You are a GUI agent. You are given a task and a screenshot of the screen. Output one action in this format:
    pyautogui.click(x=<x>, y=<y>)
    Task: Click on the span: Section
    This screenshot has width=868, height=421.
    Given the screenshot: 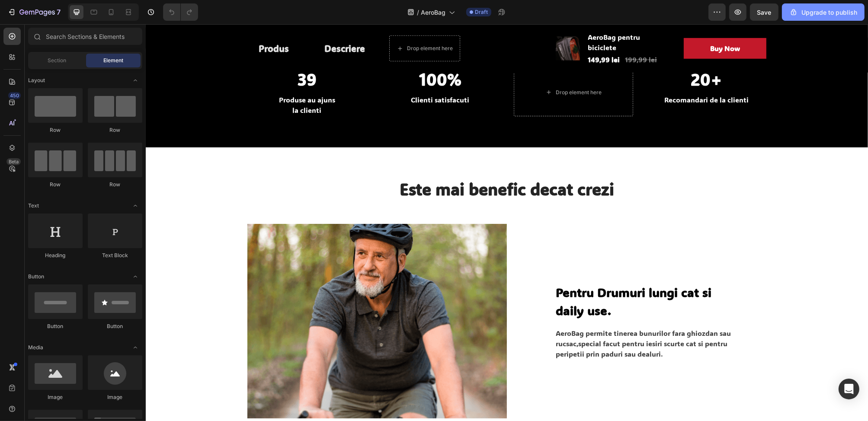 What is the action you would take?
    pyautogui.click(x=57, y=61)
    